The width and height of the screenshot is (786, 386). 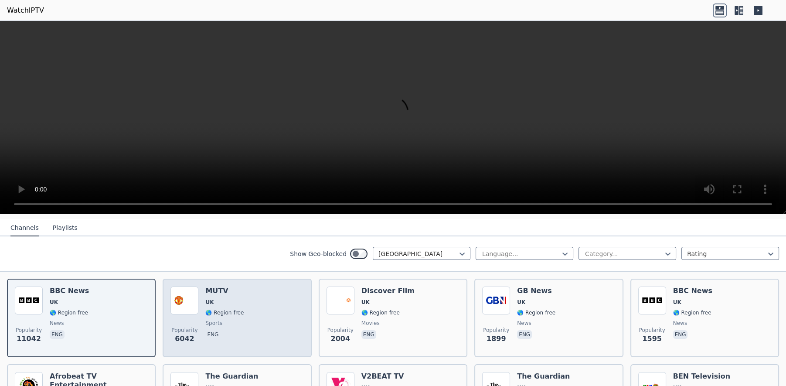 What do you see at coordinates (214, 323) in the screenshot?
I see `span: sports` at bounding box center [214, 323].